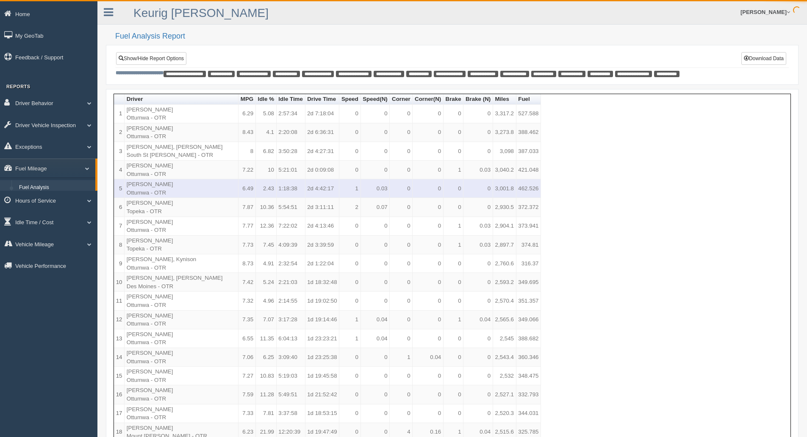 Image resolution: width=807 pixels, height=437 pixels. Describe the element at coordinates (375, 338) in the screenshot. I see `td: 0.04` at that location.